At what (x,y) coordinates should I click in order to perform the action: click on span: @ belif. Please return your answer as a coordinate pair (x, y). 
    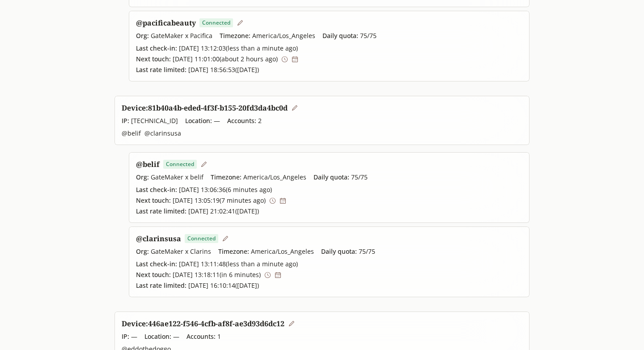
    Looking at the image, I should click on (131, 133).